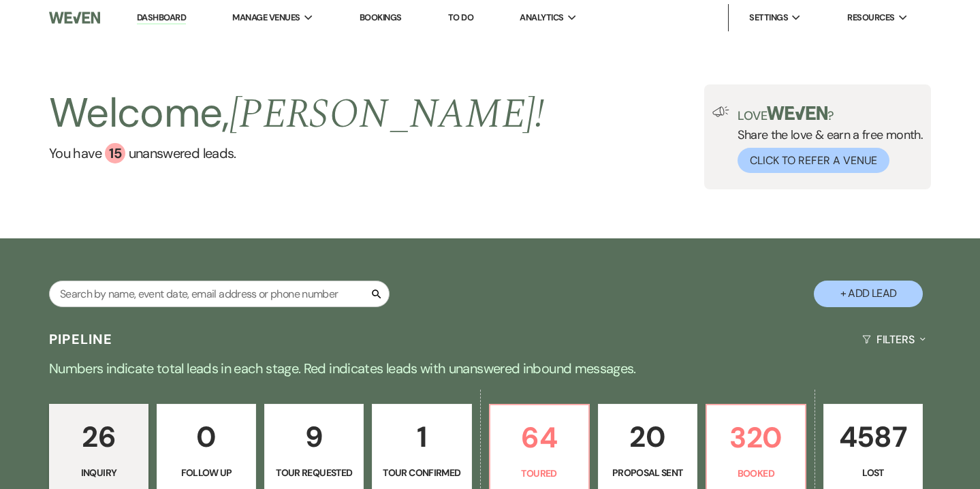  What do you see at coordinates (115, 154) in the screenshot?
I see `div: 15` at bounding box center [115, 154].